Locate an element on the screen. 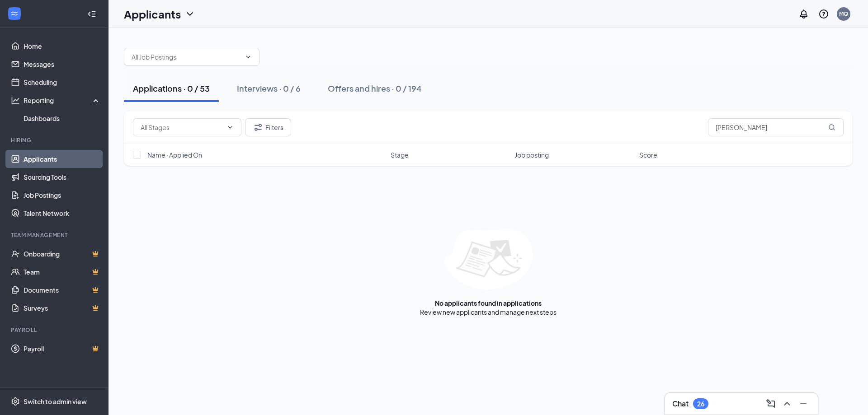 Image resolution: width=868 pixels, height=415 pixels. svg: Notifications is located at coordinates (803, 14).